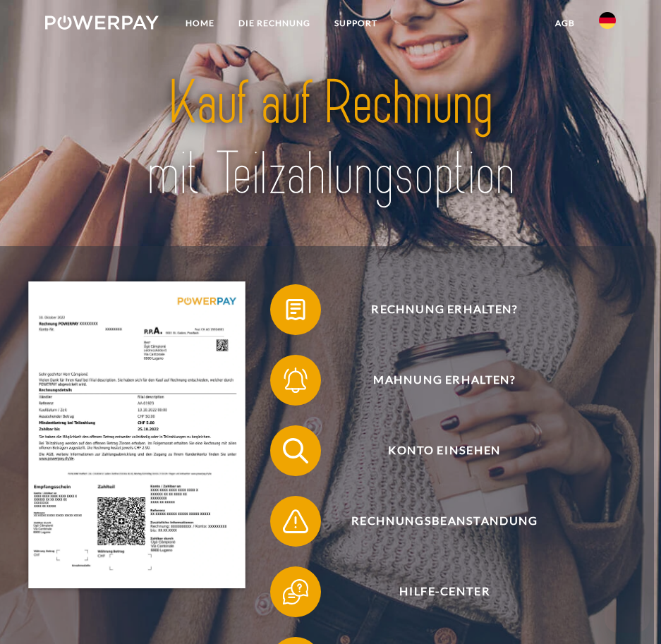 This screenshot has width=661, height=644. I want to click on a: Hilfe-Center, so click(435, 592).